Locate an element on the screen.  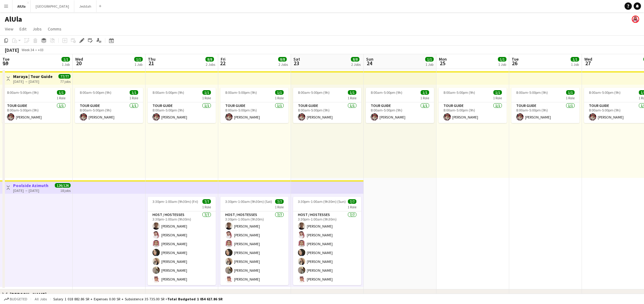
span: View is located at coordinates (9, 29).